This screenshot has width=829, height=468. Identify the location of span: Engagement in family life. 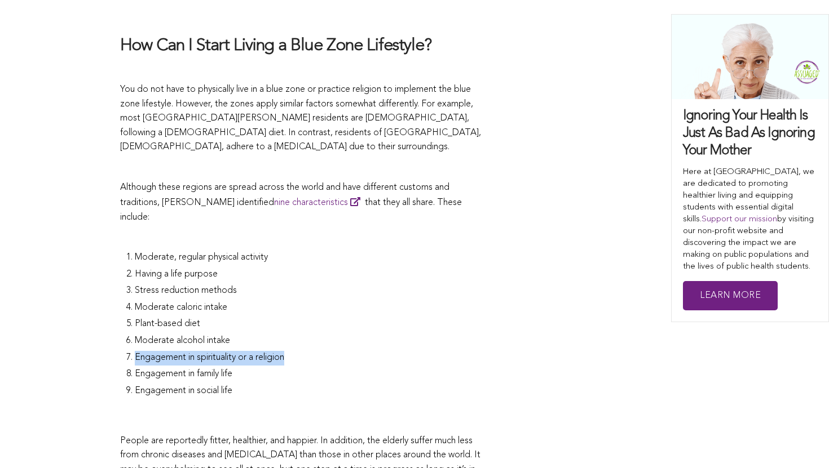
(183, 374).